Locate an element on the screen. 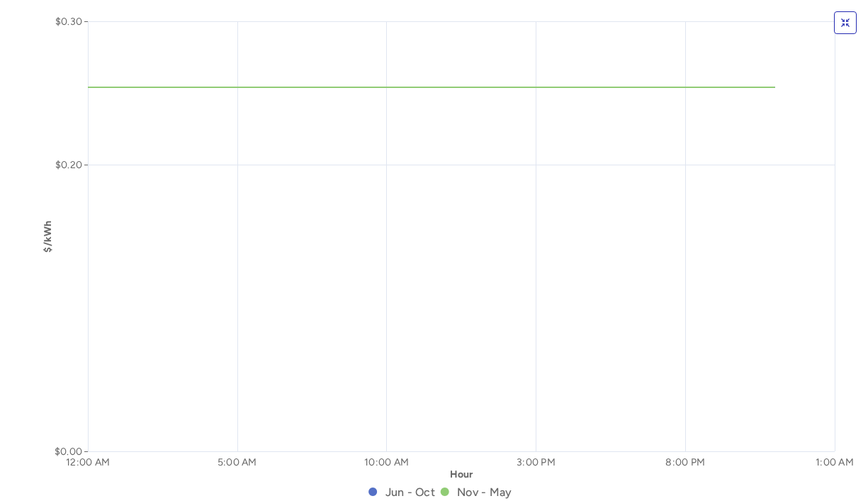 The image size is (868, 501). text: 5:00 AM is located at coordinates (238, 462).